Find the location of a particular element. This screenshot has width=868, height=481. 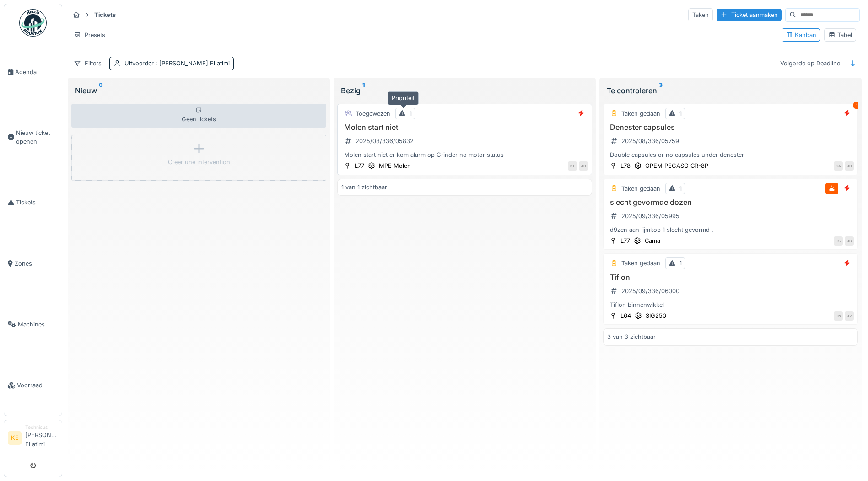

sup: 3 is located at coordinates (661, 90).